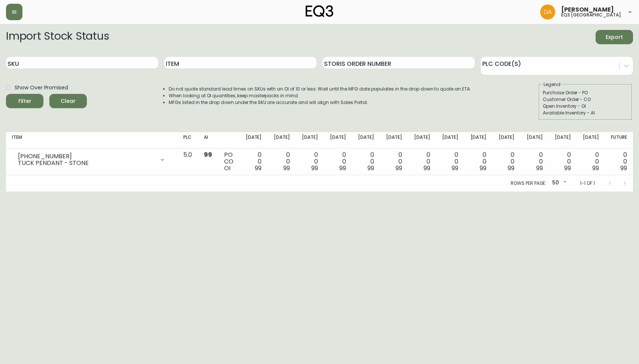 Image resolution: width=639 pixels, height=364 pixels. I want to click on div: Open Inventory - OI, so click(586, 106).